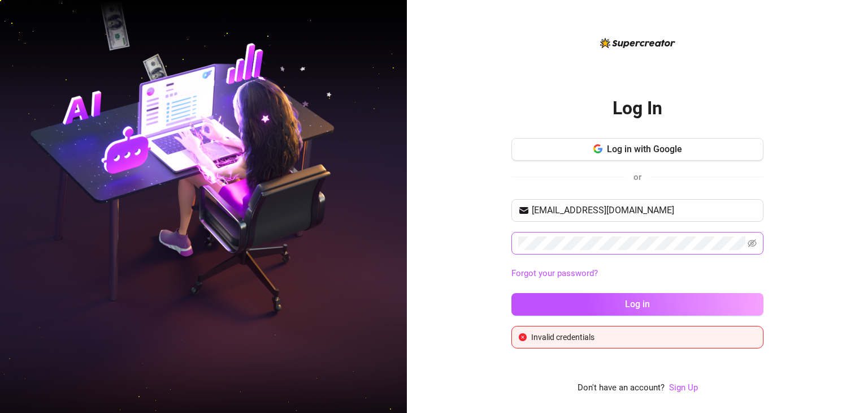  Describe the element at coordinates (638, 303) in the screenshot. I see `span: Log in` at that location.